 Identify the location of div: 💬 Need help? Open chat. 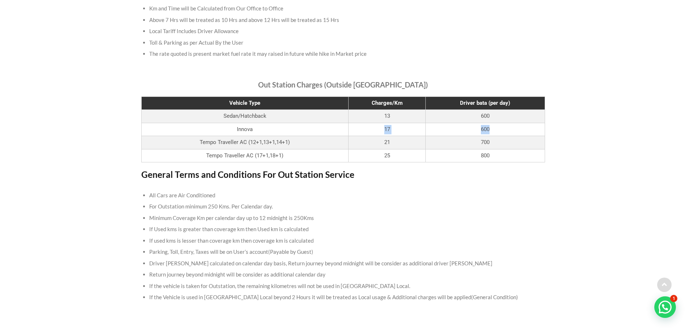
(665, 307).